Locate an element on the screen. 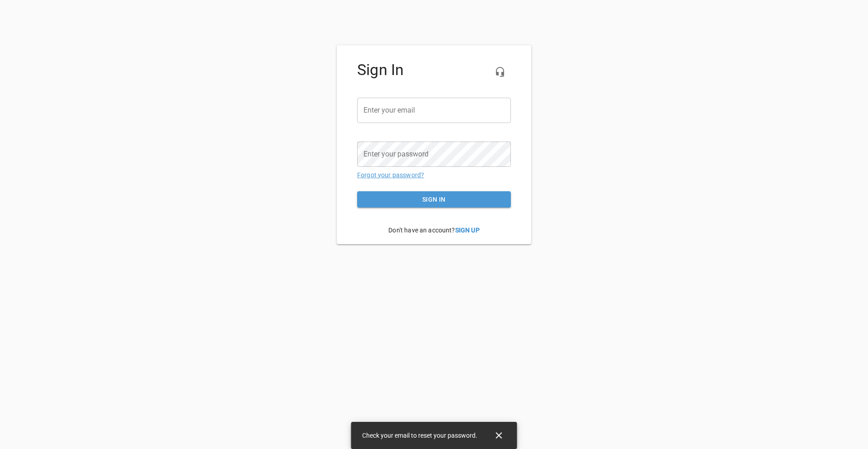 This screenshot has height=449, width=868. button: Close is located at coordinates (499, 436).